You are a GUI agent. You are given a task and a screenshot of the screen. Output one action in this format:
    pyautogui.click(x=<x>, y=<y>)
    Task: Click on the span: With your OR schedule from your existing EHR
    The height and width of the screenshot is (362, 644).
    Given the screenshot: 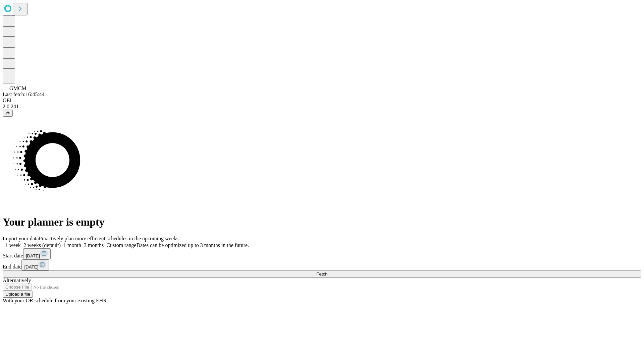 What is the action you would take?
    pyautogui.click(x=55, y=301)
    